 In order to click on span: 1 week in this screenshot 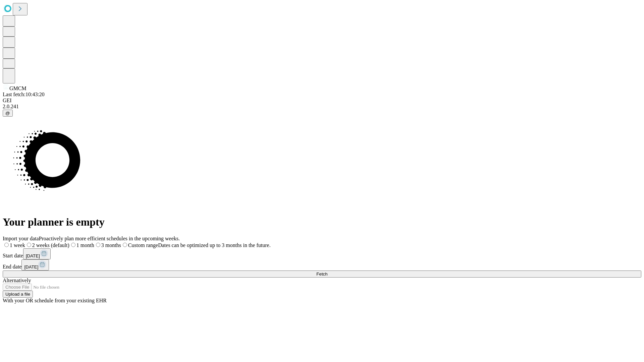, I will do `click(17, 245)`.